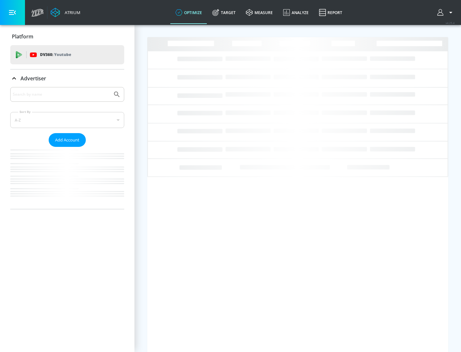 The image size is (461, 352). I want to click on p: Platform, so click(22, 36).